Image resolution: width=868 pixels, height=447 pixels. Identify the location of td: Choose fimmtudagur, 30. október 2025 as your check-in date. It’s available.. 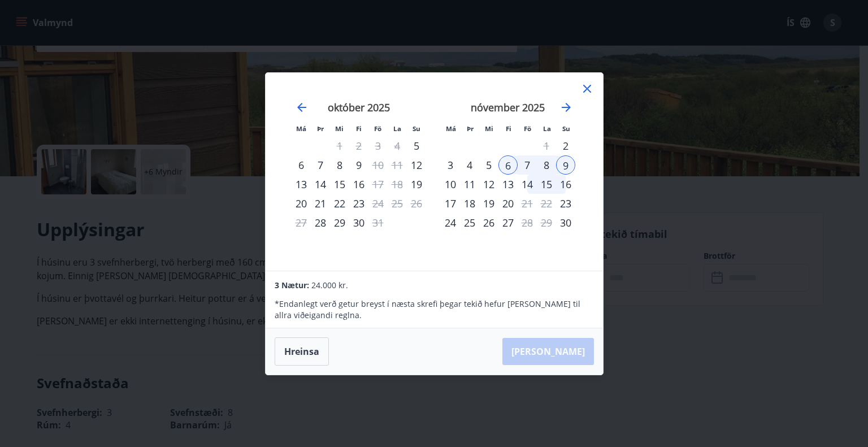
(359, 223).